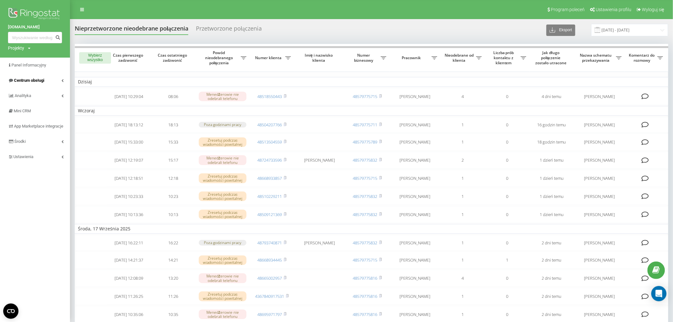 Image resolution: width=673 pixels, height=322 pixels. I want to click on span: Program poleceń, so click(567, 10).